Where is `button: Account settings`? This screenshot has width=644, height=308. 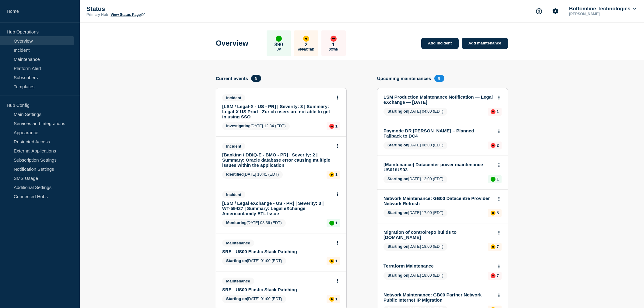 button: Account settings is located at coordinates (555, 11).